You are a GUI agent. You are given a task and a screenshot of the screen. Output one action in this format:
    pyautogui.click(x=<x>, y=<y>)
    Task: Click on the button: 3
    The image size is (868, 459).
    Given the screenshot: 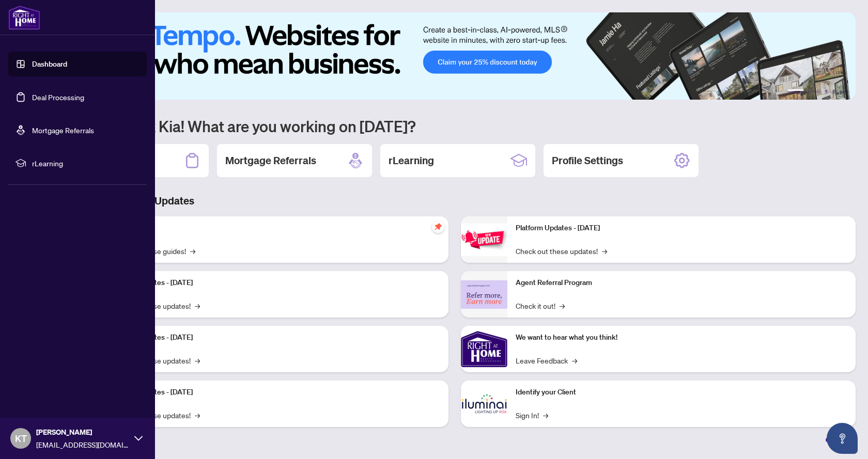 What is the action you would take?
    pyautogui.click(x=819, y=91)
    